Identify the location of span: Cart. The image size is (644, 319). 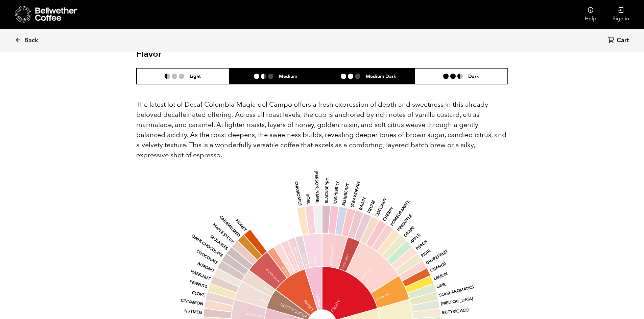
(623, 40).